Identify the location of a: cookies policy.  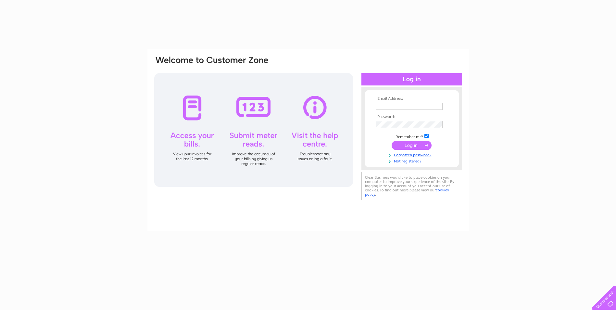
(407, 192).